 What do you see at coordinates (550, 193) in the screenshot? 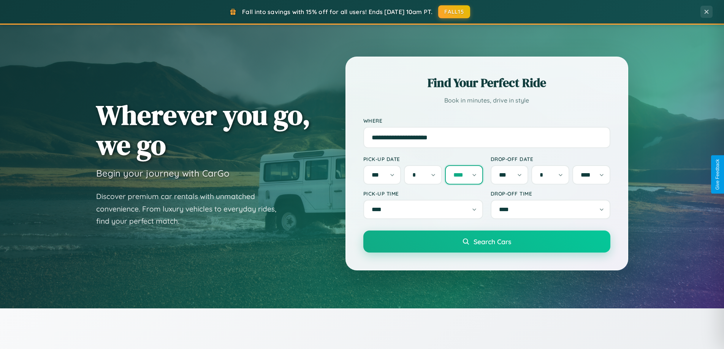
I see `label: Drop-off Time` at bounding box center [550, 193].